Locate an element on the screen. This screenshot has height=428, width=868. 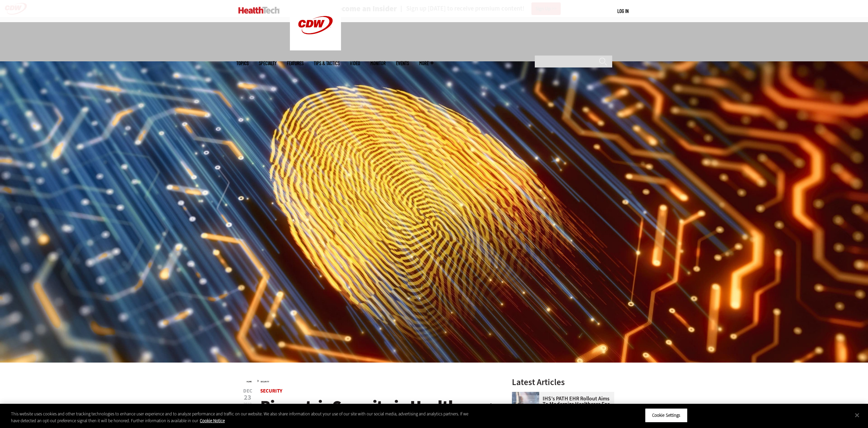
a: Home is located at coordinates (249, 381).